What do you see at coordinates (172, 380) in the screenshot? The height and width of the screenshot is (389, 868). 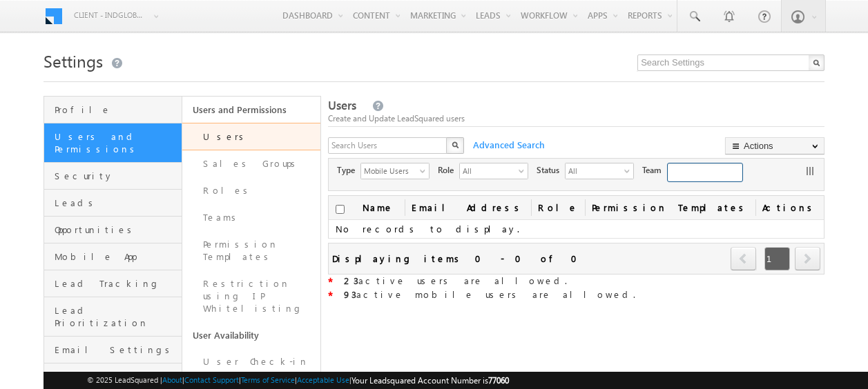 I see `a: About` at bounding box center [172, 380].